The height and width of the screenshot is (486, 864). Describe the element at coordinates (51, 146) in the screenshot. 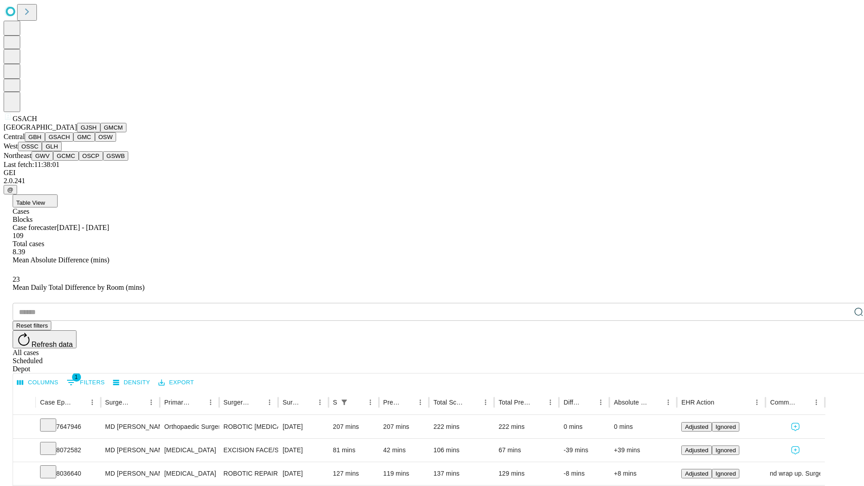

I see `button: GLH` at that location.